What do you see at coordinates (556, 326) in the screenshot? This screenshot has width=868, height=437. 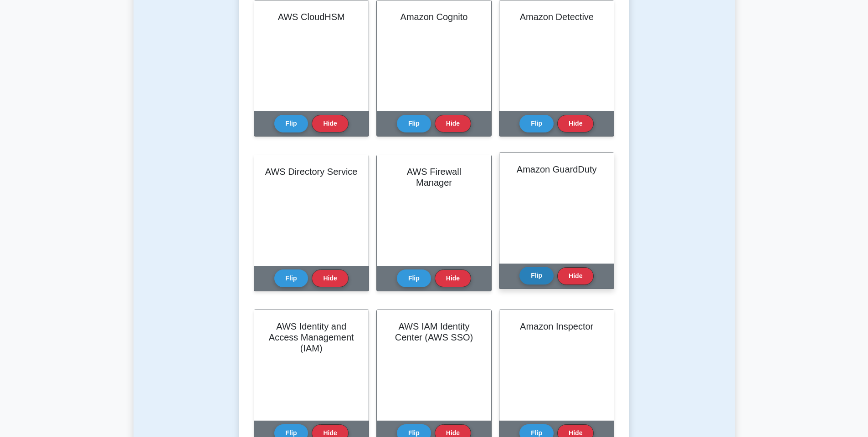 I see `h2: Amazon Inspector` at bounding box center [556, 326].